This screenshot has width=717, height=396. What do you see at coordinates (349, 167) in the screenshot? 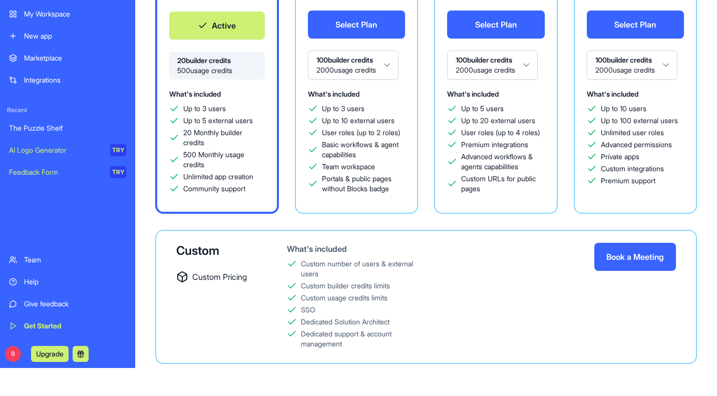
I see `span: Team workspace` at bounding box center [349, 167].